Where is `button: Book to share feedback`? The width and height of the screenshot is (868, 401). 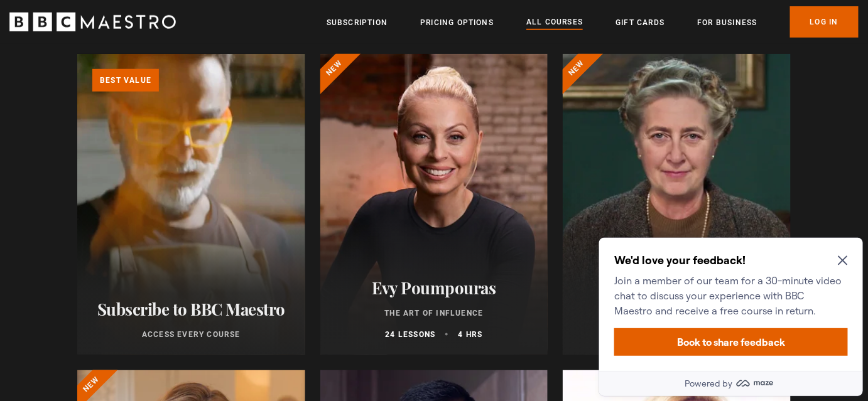
button: Book to share feedback is located at coordinates (137, 109).